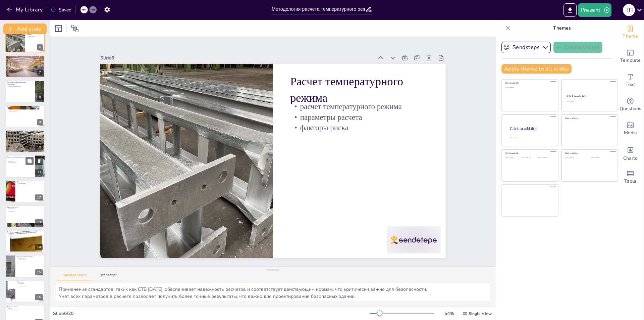 The width and height of the screenshot is (644, 320). What do you see at coordinates (630, 105) in the screenshot?
I see `div: Get real-time input from your audience` at bounding box center [630, 105].